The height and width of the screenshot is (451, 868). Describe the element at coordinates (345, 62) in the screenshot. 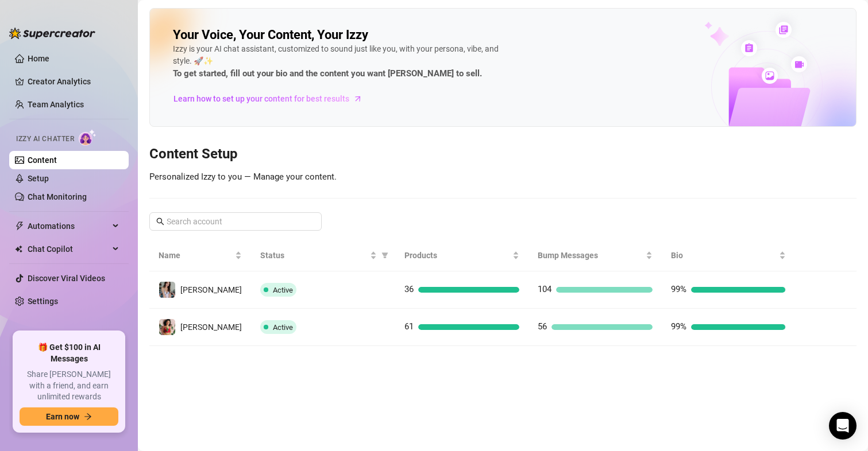

I see `div: Izzy is your AI chat assistant, customized to sound just like you, with your persona, vibe, and s...` at that location.